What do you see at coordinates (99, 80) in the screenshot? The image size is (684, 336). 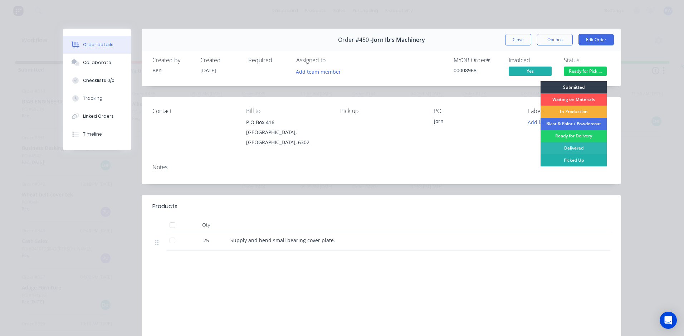 I see `div: Checklists 0/0` at bounding box center [99, 80].